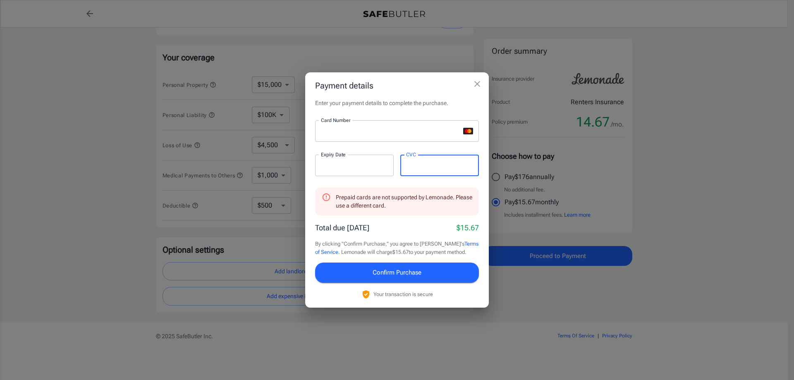 The width and height of the screenshot is (794, 380). I want to click on button: Confirm Purchase, so click(397, 272).